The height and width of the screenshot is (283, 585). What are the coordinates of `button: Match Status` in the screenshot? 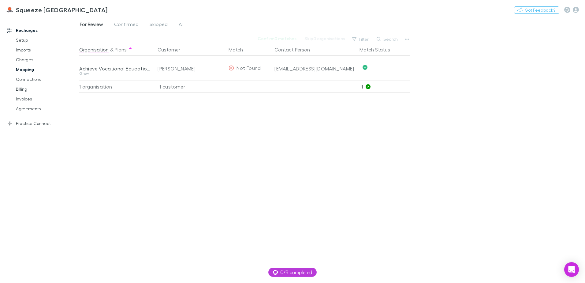 It's located at (378, 50).